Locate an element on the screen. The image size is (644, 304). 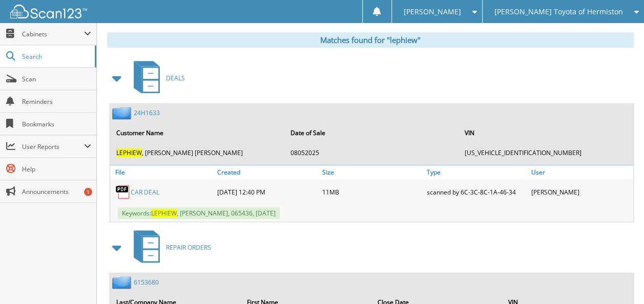
th: VIN is located at coordinates (545, 132).